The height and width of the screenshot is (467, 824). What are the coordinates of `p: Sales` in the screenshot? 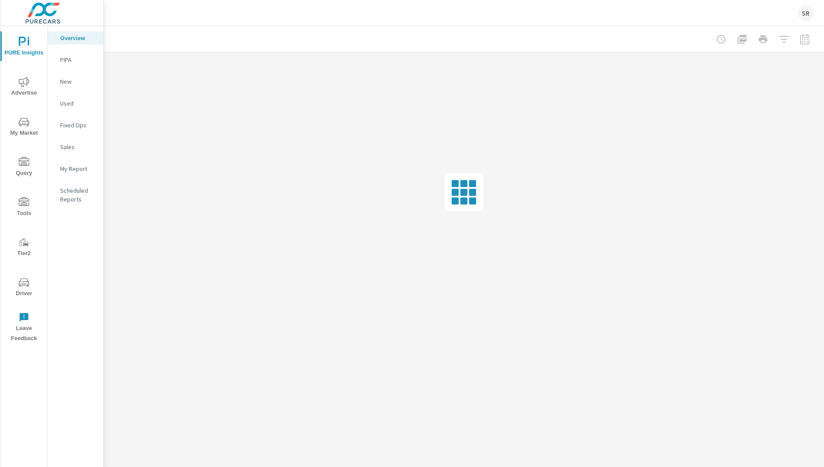 It's located at (78, 147).